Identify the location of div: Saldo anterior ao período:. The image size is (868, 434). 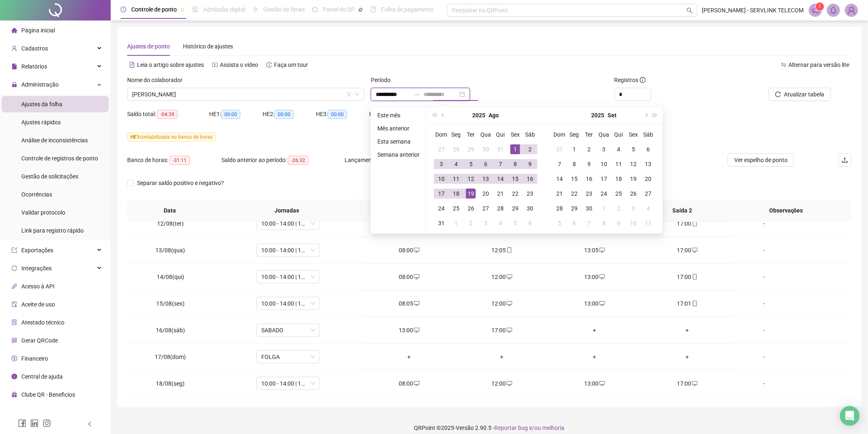
(283, 160).